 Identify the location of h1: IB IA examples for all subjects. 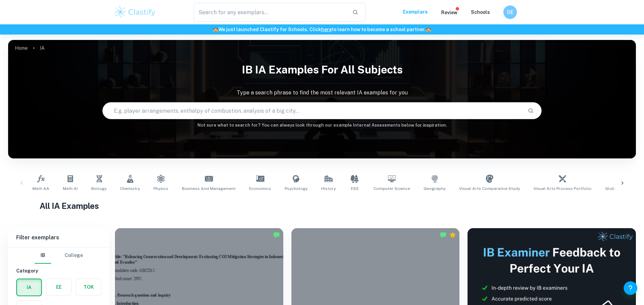
(322, 70).